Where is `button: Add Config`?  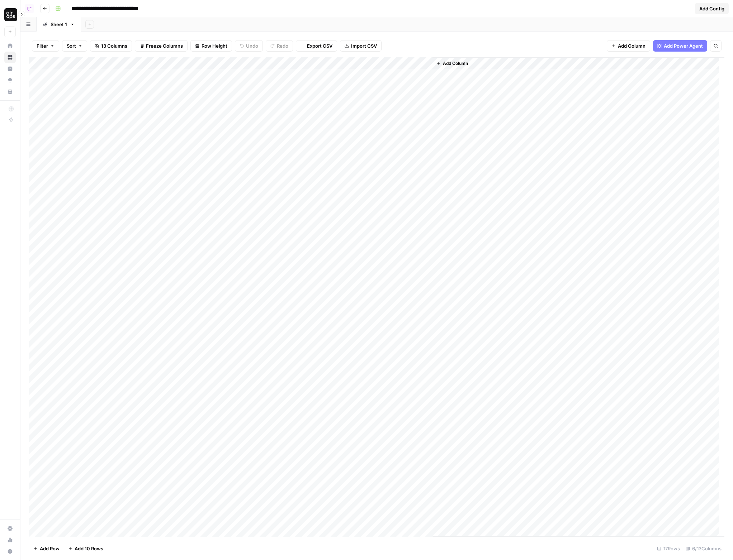
button: Add Config is located at coordinates (712, 9).